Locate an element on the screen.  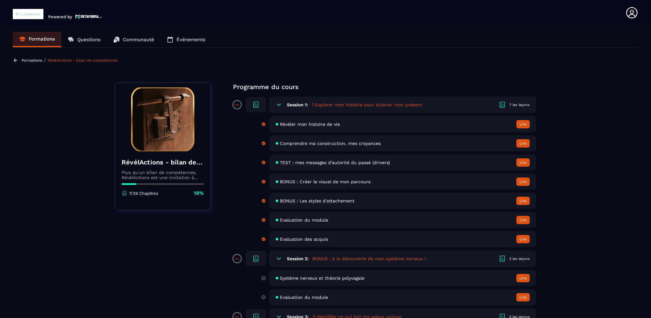
a: Événements is located at coordinates (186, 40).